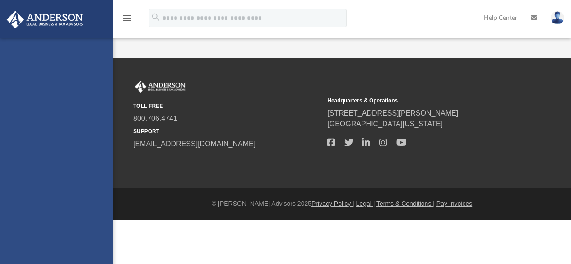  What do you see at coordinates (333, 204) in the screenshot?
I see `a: Privacy Policy |` at bounding box center [333, 204].